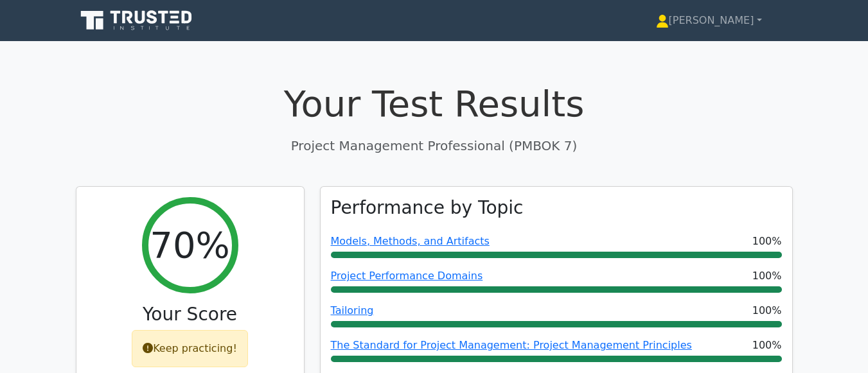 This screenshot has height=373, width=868. I want to click on a: Tailoring, so click(352, 310).